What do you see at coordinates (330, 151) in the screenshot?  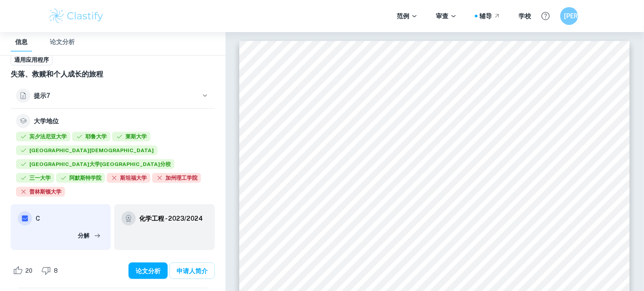 I see `font: 时期` at bounding box center [330, 151].